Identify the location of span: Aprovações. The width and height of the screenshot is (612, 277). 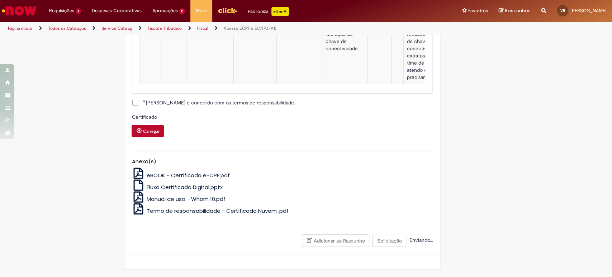
(165, 11).